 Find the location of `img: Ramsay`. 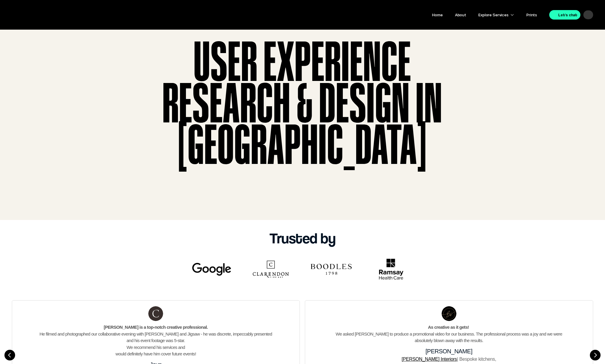

img: Ramsay is located at coordinates (391, 269).